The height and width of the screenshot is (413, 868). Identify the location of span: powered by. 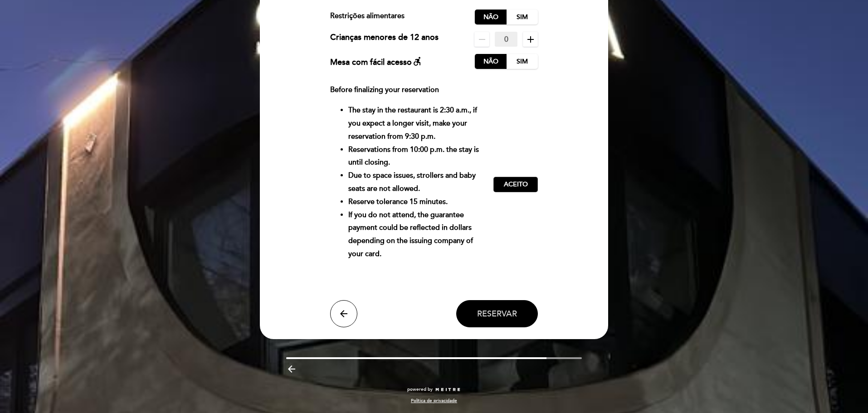
(420, 389).